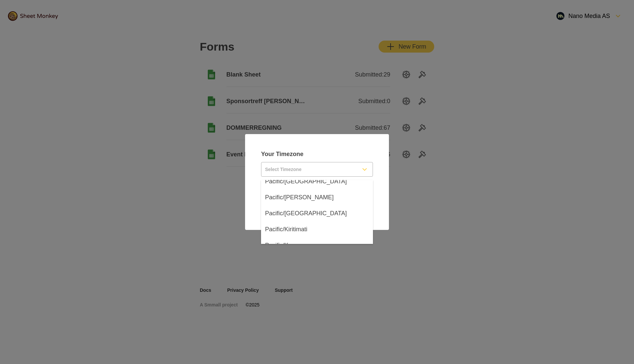  I want to click on span: Pacific/Kosrae, so click(284, 245).